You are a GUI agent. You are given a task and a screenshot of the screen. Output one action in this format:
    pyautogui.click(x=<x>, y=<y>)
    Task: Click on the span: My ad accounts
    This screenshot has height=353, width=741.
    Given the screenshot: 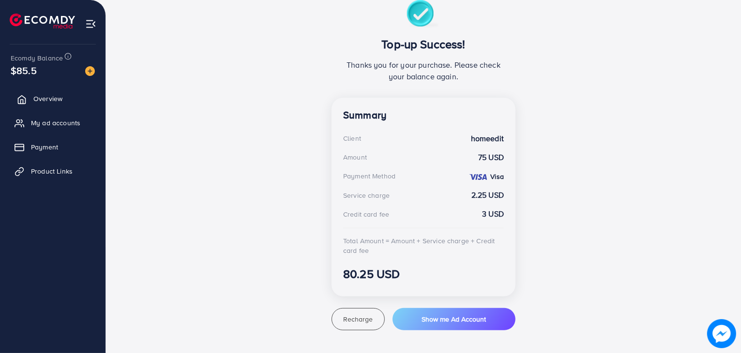 What is the action you would take?
    pyautogui.click(x=56, y=123)
    